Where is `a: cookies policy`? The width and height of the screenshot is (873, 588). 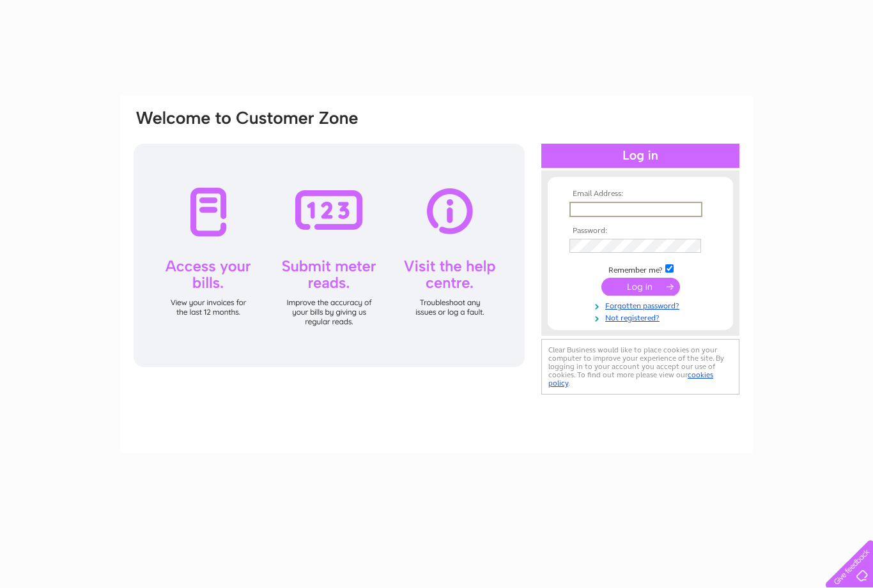 a: cookies policy is located at coordinates (630, 378).